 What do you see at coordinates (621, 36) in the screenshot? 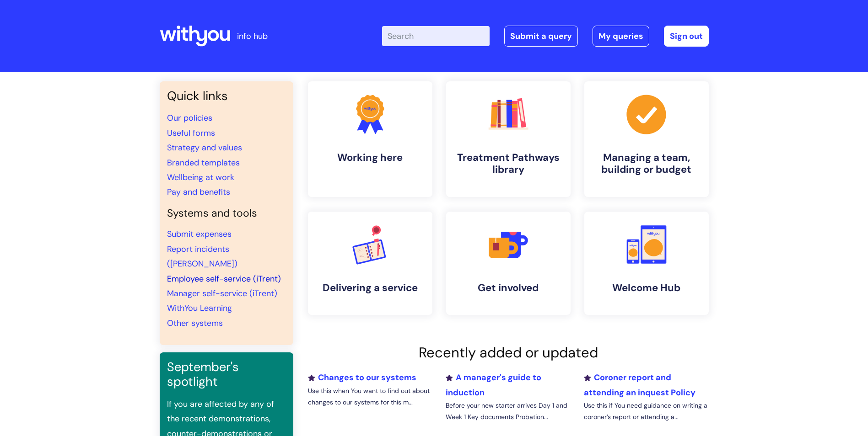
I see `a: My queries` at bounding box center [621, 36].